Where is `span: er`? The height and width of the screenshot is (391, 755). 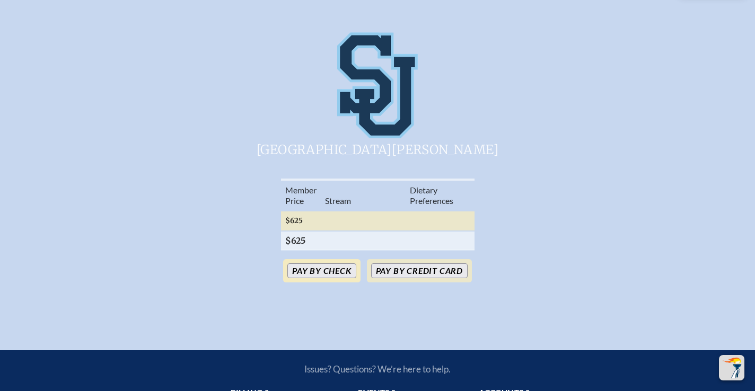
span: er is located at coordinates (313, 190).